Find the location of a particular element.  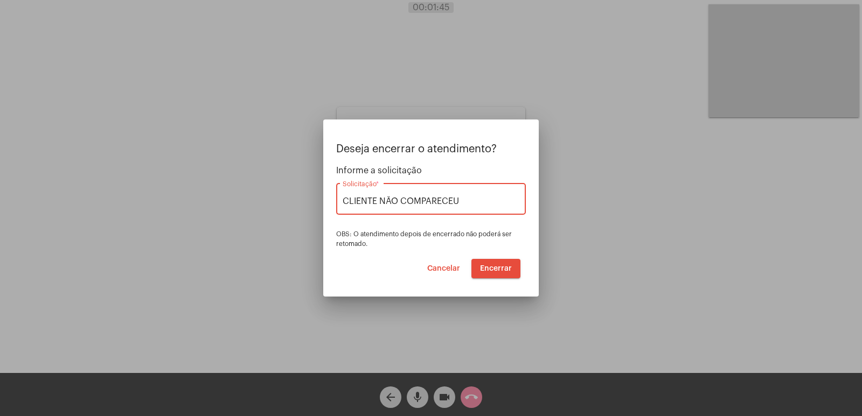

span: Encerrar is located at coordinates (495, 269).